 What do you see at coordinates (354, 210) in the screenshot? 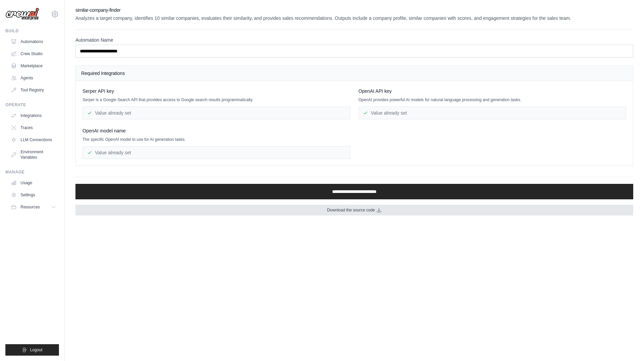
I see `a: Download the source code` at bounding box center [354, 210].